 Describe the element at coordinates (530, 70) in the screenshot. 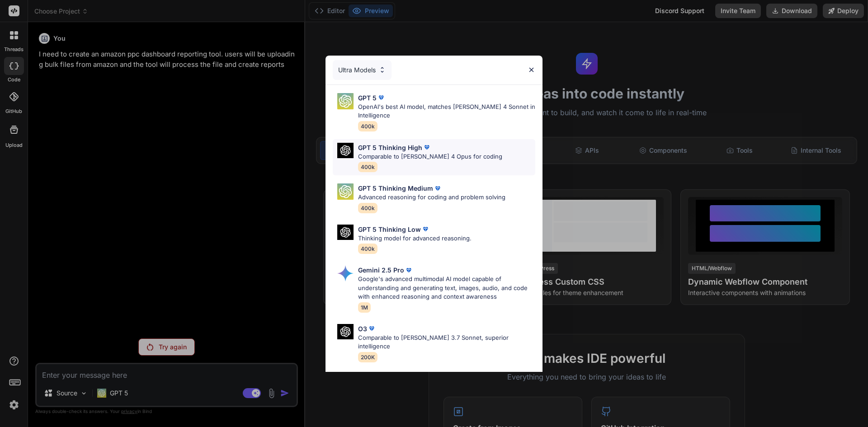

I see `img: close` at that location.